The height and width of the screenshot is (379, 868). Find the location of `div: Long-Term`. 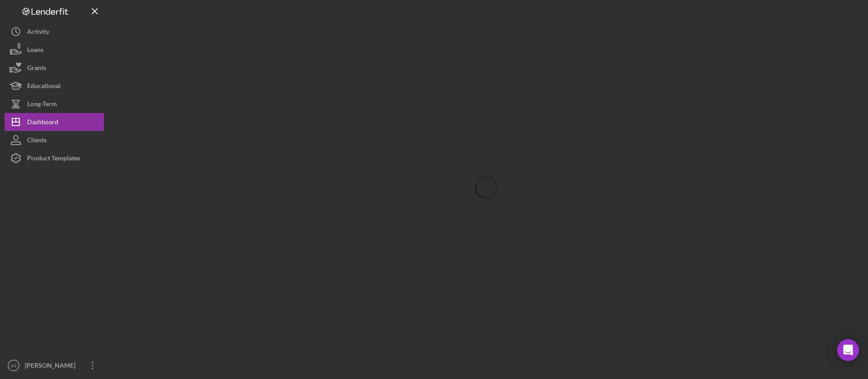

div: Long-Term is located at coordinates (42, 105).